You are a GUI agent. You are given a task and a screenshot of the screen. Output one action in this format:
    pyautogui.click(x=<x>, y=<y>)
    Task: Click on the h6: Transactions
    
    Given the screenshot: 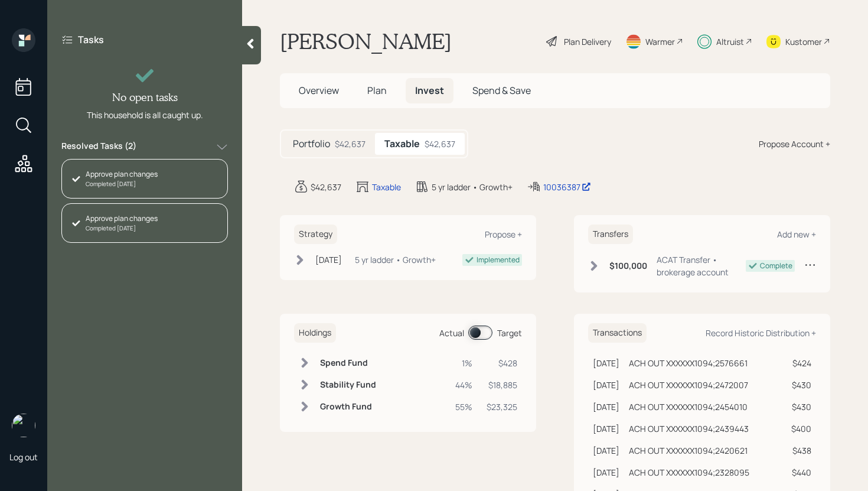 What is the action you would take?
    pyautogui.click(x=617, y=333)
    